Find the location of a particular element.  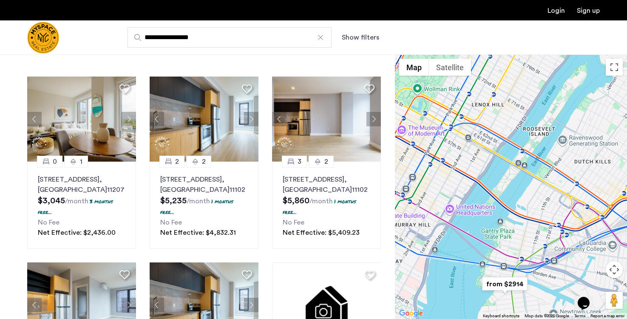

a: Registration is located at coordinates (588, 11).